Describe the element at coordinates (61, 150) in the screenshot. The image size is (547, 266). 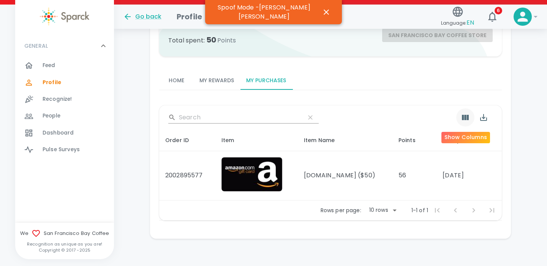
I see `span: Pulse Surveys` at that location.